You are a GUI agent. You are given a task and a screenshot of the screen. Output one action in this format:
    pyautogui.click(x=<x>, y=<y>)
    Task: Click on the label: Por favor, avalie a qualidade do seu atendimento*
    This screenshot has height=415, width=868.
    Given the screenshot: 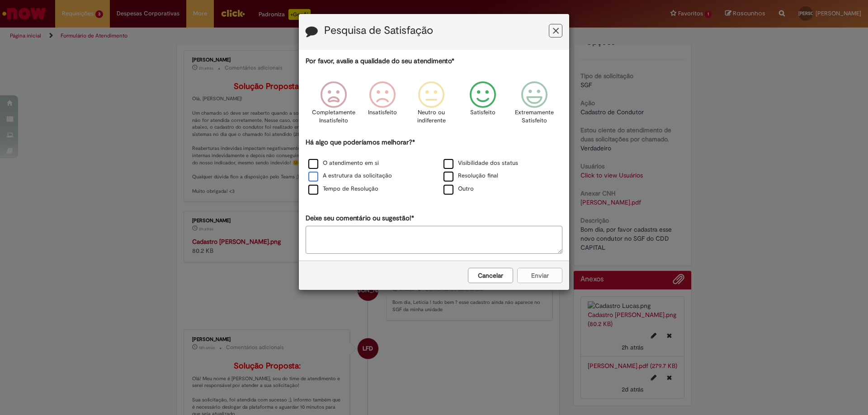 What is the action you would take?
    pyautogui.click(x=380, y=61)
    